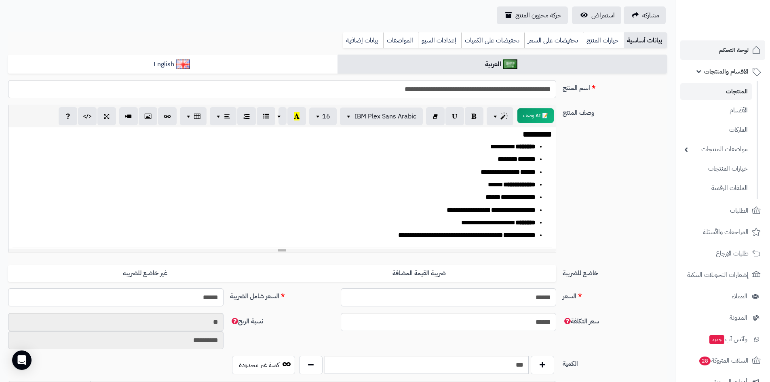  Describe the element at coordinates (246, 321) in the screenshot. I see `span: نسبة الربح` at that location.